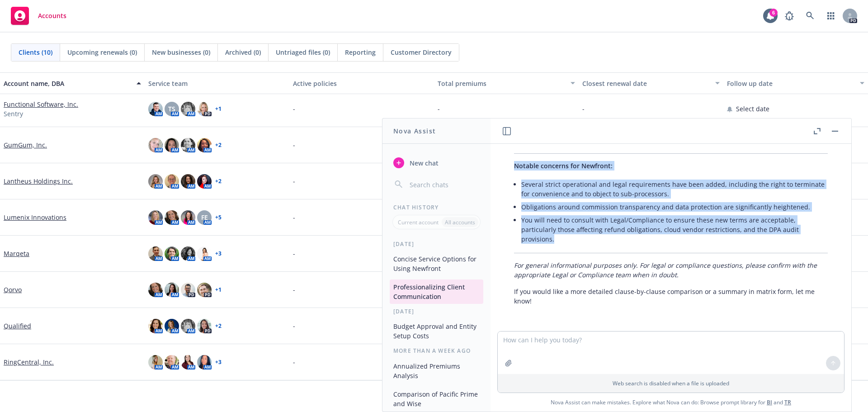 This screenshot has height=412, width=868. Describe the element at coordinates (361, 83) in the screenshot. I see `div: Active policies` at that location.